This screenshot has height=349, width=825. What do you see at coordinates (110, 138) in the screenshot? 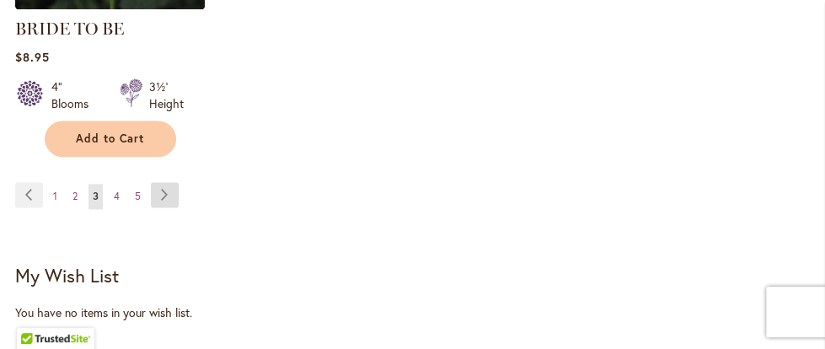
I see `button: Add to Cart` at bounding box center [110, 138].